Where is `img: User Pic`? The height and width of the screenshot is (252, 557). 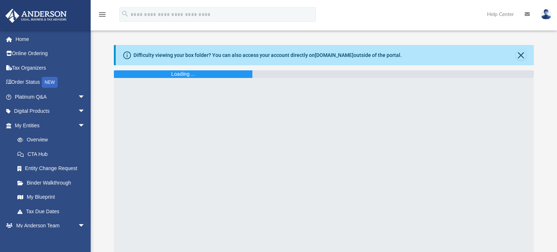
img: User Pic is located at coordinates (546, 14).